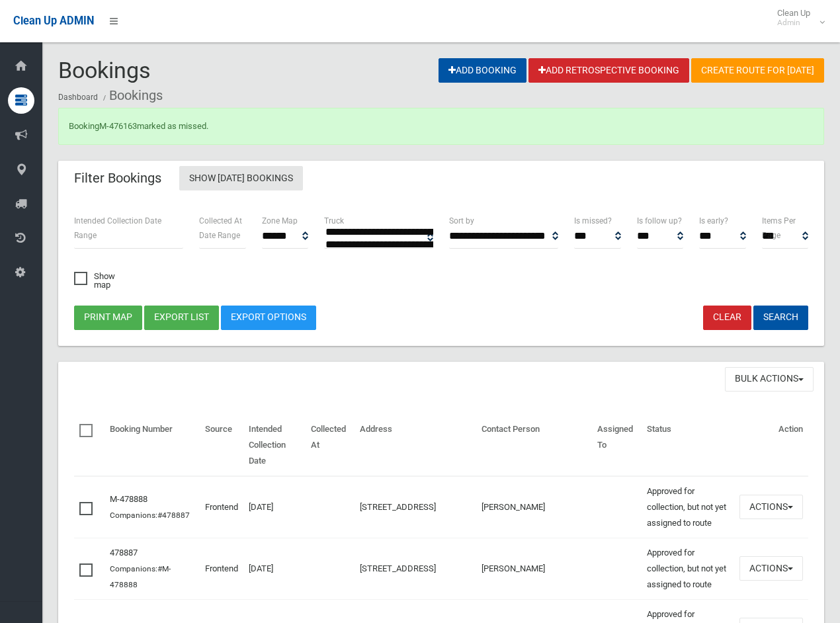 The width and height of the screenshot is (840, 623). I want to click on button: Bulk Actions, so click(769, 379).